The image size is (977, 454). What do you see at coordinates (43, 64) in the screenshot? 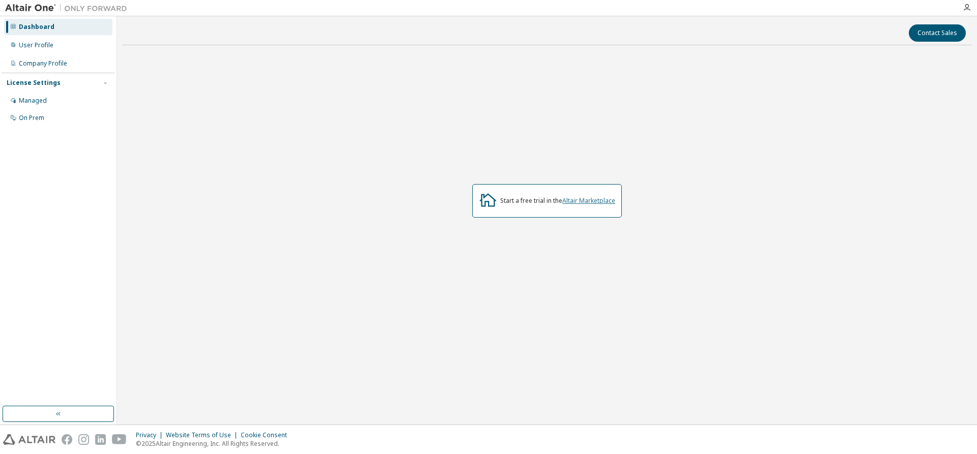
I see `div: Company Profile` at bounding box center [43, 64].